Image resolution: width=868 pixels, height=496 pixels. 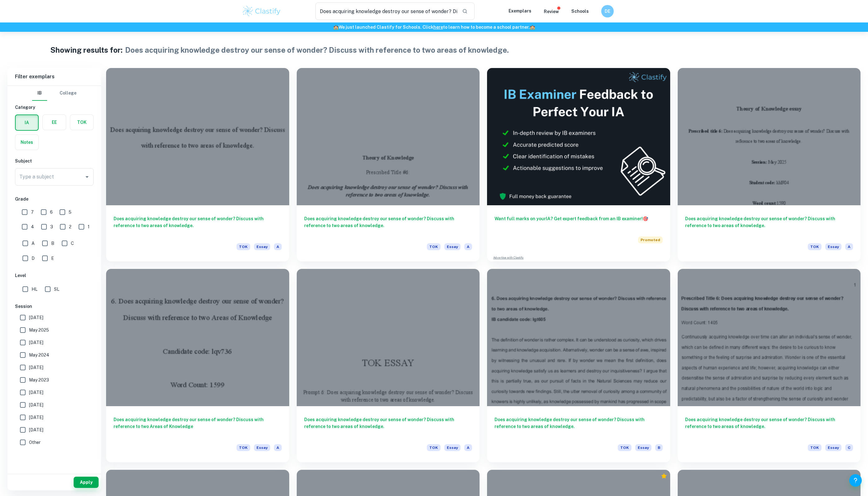 What do you see at coordinates (51, 212) in the screenshot?
I see `span: 6` at bounding box center [51, 212].